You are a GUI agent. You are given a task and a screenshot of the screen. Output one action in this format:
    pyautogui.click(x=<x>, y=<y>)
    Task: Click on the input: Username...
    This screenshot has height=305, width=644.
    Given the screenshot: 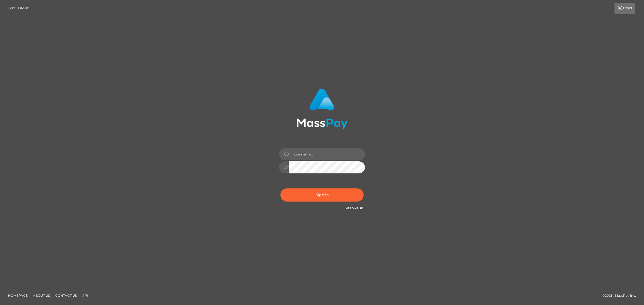 What is the action you would take?
    pyautogui.click(x=327, y=154)
    